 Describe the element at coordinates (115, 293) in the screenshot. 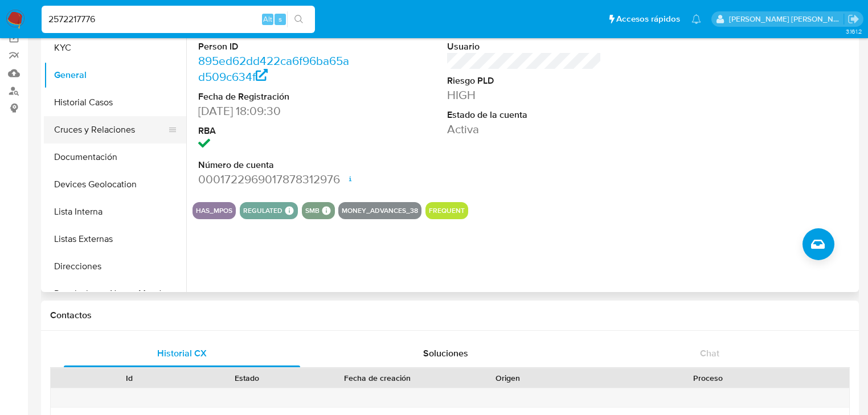

I see `button: Restricciones Nuevo Mundo` at that location.